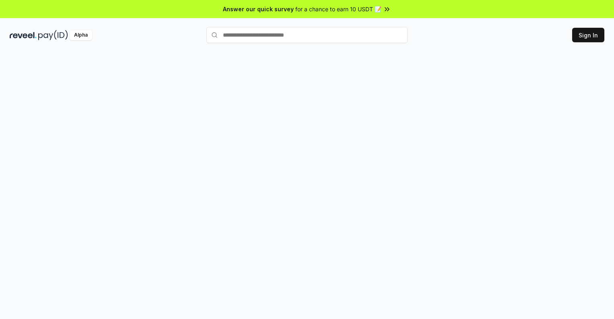  What do you see at coordinates (588, 35) in the screenshot?
I see `button: Sign In` at bounding box center [588, 35].